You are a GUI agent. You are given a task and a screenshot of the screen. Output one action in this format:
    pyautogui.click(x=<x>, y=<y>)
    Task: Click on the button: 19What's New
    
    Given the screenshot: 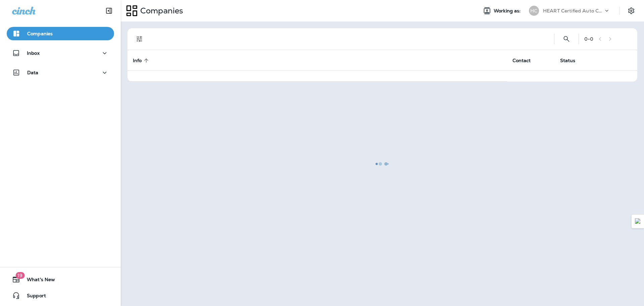 What is the action you would take?
    pyautogui.click(x=60, y=279)
    